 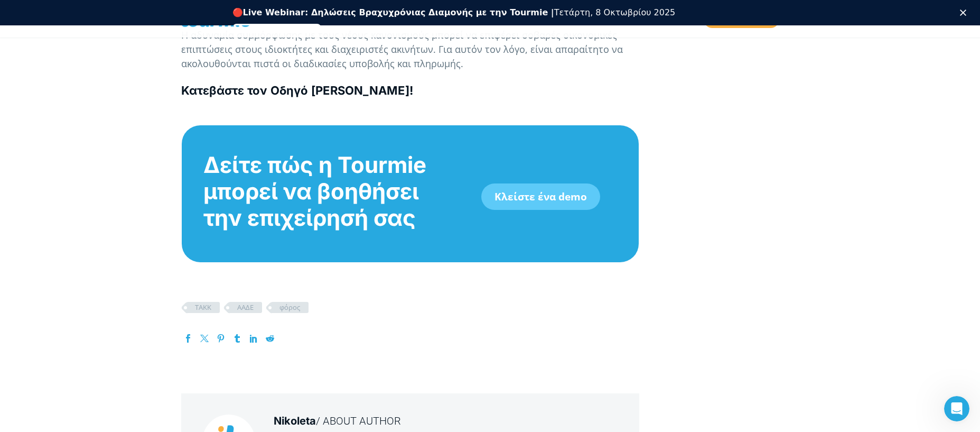 I want to click on a: ΑΑΔΕ, so click(x=245, y=307).